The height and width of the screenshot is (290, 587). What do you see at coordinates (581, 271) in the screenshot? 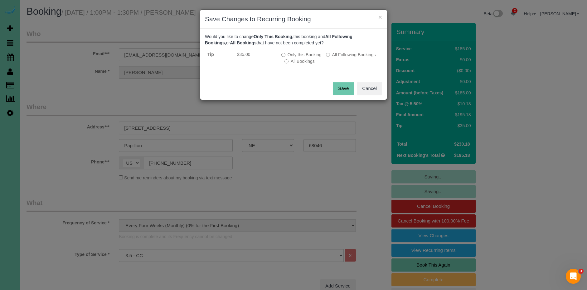
I see `span: 3` at bounding box center [581, 271].